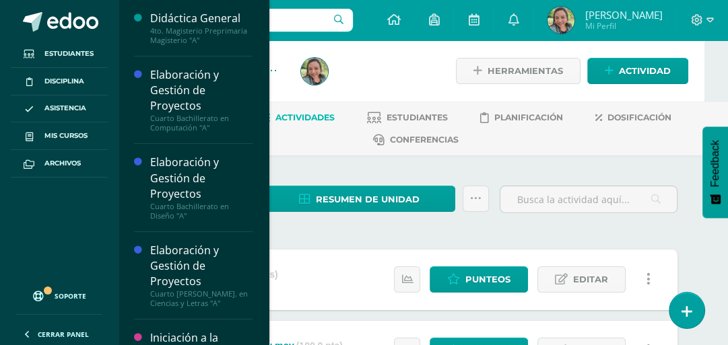 The image size is (728, 345). I want to click on a: Asistencia, so click(59, 109).